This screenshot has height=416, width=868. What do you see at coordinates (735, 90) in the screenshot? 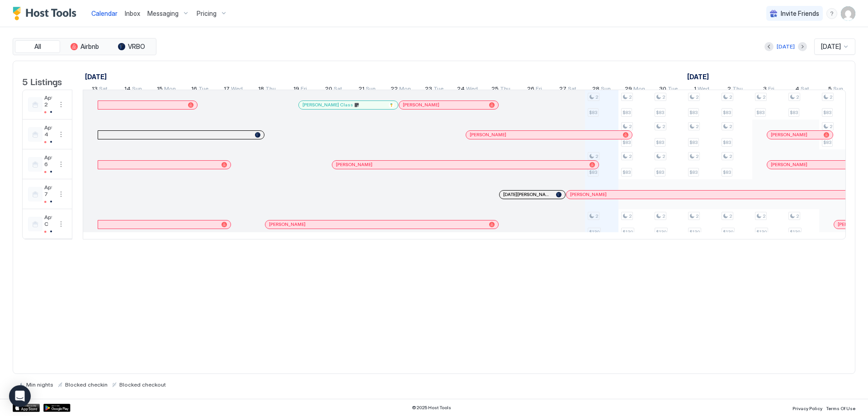
I see `a: October 2, 2025` at bounding box center [735, 90].